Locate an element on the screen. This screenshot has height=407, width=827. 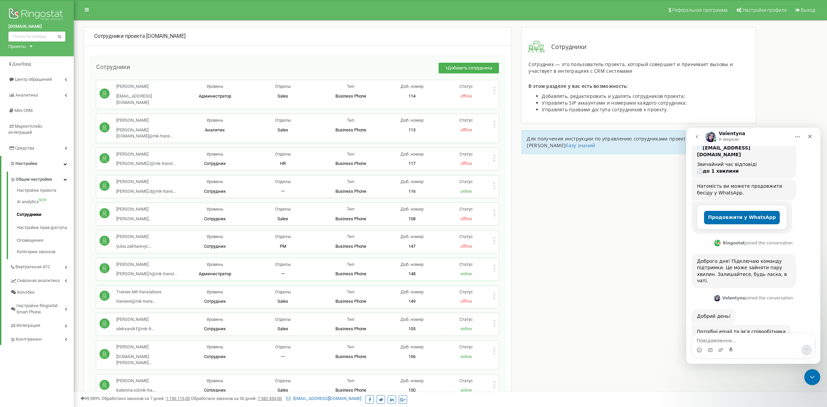
a: Категории звонков is located at coordinates (45, 251).